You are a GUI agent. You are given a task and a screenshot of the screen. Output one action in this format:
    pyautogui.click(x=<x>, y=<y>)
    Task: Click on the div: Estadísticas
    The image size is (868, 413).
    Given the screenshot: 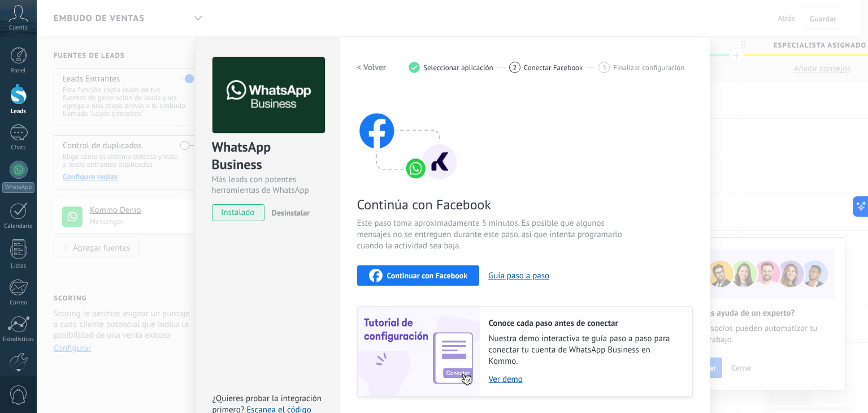 What is the action you would take?
    pyautogui.click(x=19, y=339)
    